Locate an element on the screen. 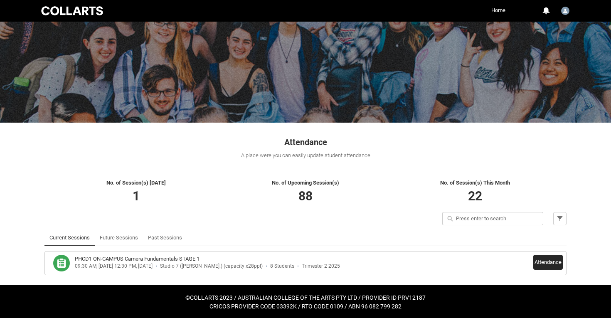  li: Future Sessions is located at coordinates (119, 238).